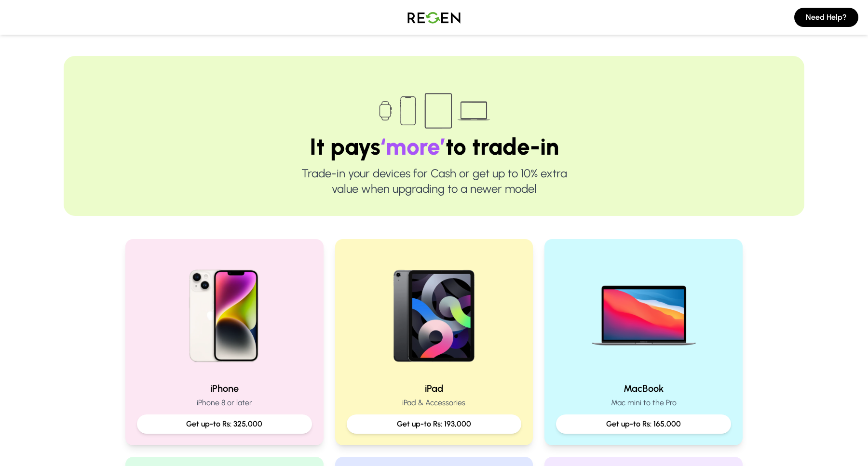  I want to click on p: Get up-to Rs: 325,000, so click(224, 424).